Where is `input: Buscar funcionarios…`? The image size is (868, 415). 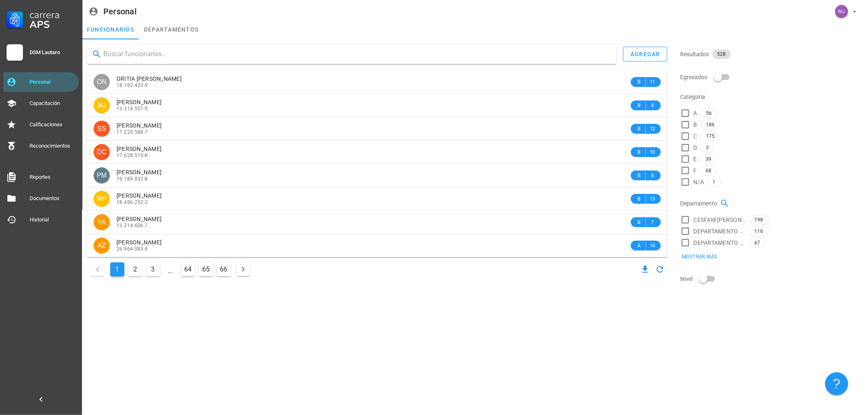 input: Buscar funcionarios… is located at coordinates (357, 55).